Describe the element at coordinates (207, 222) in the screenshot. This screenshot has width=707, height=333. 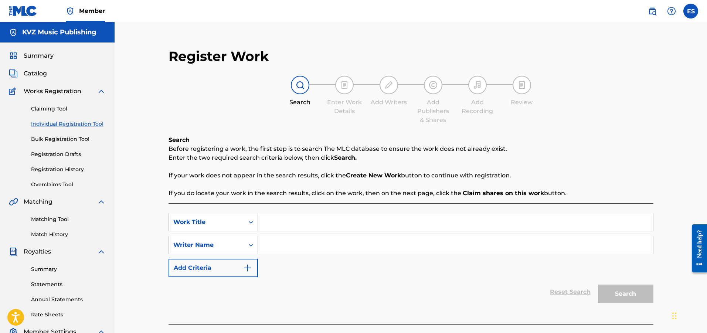
I see `div: Work Title` at that location.